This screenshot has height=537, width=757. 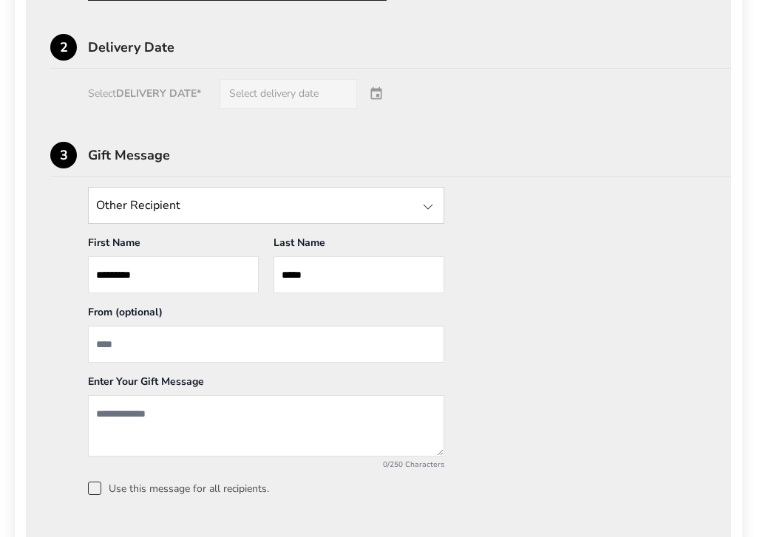 I want to click on div: Enter Your Gift Message, so click(x=266, y=385).